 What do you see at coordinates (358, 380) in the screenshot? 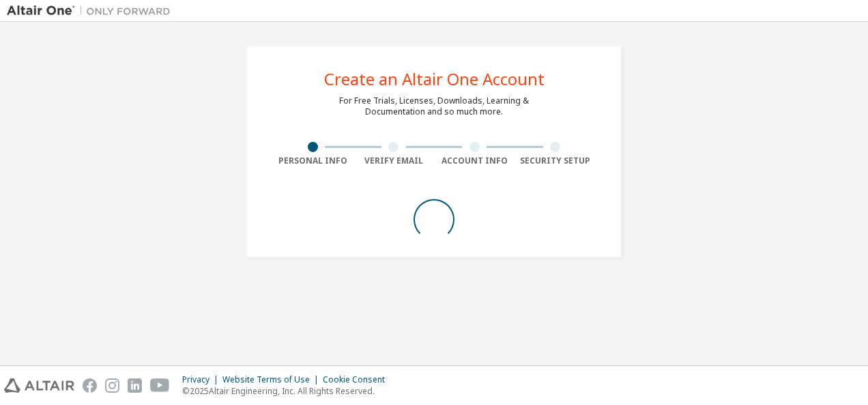
I see `div: Cookie Consent` at bounding box center [358, 380].